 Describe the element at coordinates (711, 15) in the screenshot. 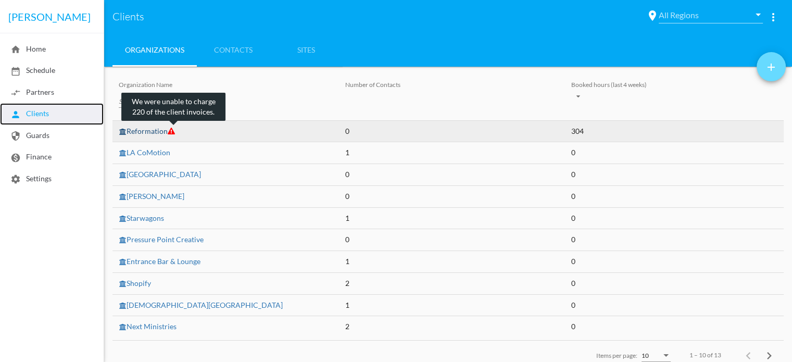

I see `mat-select: All Regions` at that location.